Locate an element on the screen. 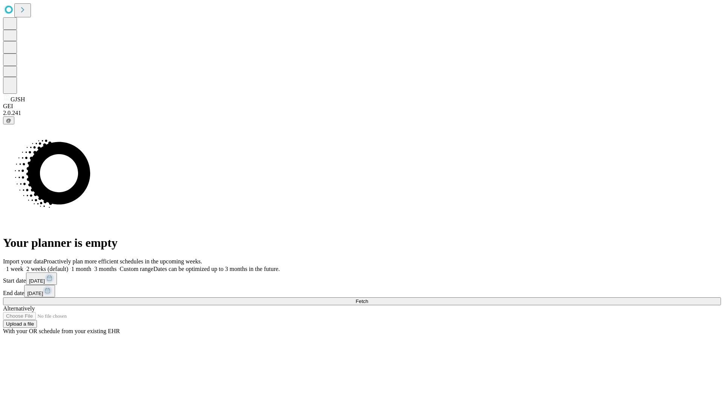 The width and height of the screenshot is (724, 407). span: 1 month is located at coordinates (81, 269).